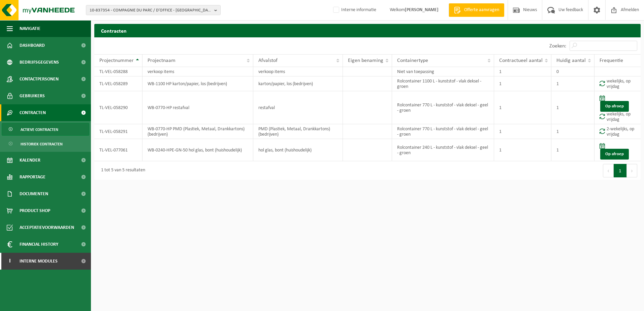 The width and height of the screenshot is (644, 311). What do you see at coordinates (118, 108) in the screenshot?
I see `td: TL-VEL-058290` at bounding box center [118, 108].